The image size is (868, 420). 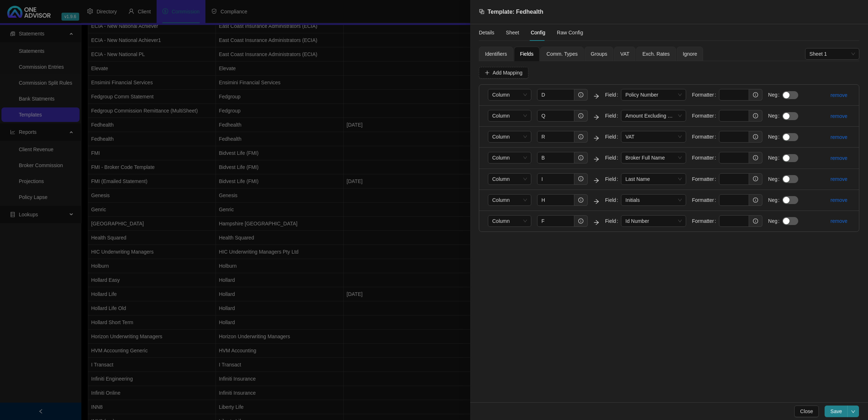 What do you see at coordinates (690, 54) in the screenshot?
I see `span: Ignore` at bounding box center [690, 54].